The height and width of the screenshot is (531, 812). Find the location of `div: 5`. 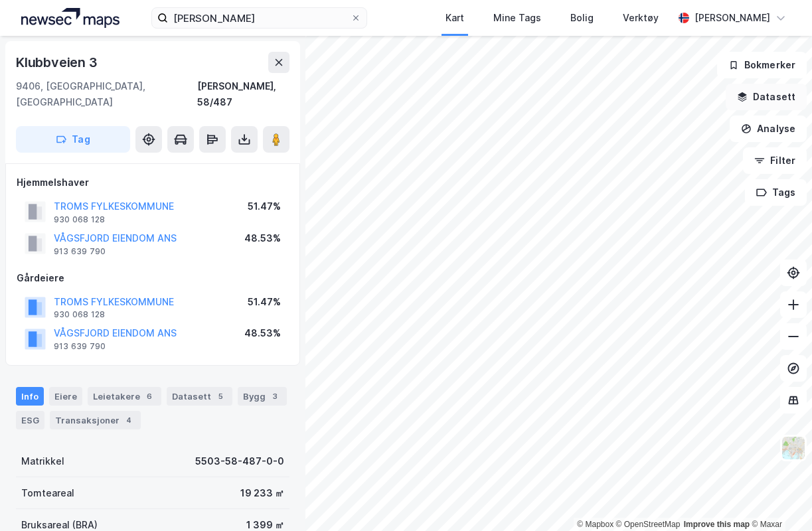

div: 5 is located at coordinates (221, 397).